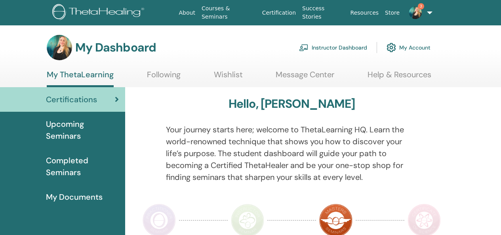 Image resolution: width=501 pixels, height=235 pixels. Describe the element at coordinates (421, 6) in the screenshot. I see `span: 3` at that location.